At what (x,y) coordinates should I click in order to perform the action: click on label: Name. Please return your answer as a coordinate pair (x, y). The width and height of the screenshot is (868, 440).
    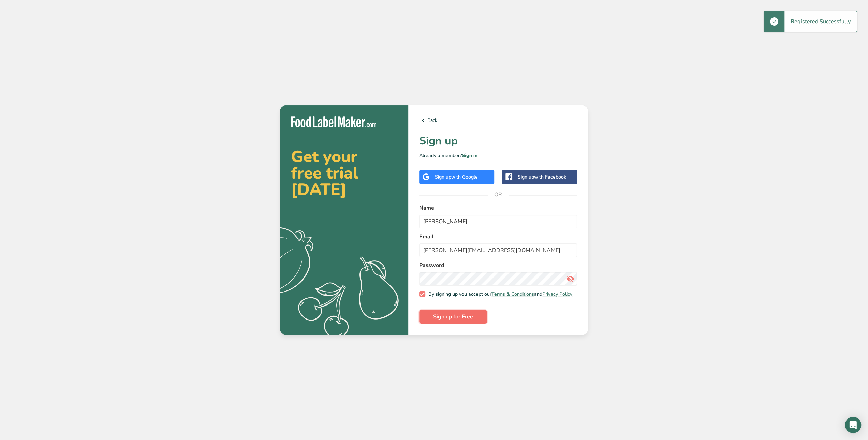
    Looking at the image, I should click on (498, 208).